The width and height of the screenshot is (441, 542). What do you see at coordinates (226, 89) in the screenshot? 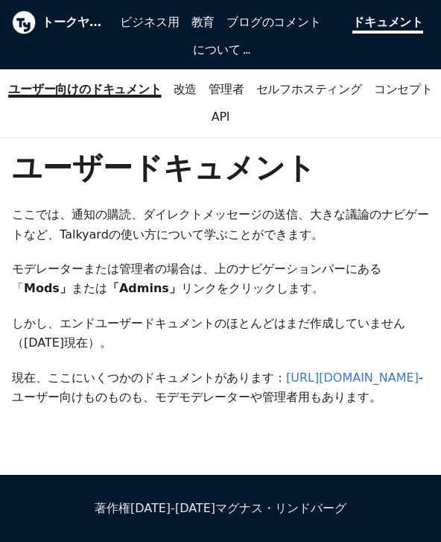
I see `a: 管理者` at bounding box center [226, 89].